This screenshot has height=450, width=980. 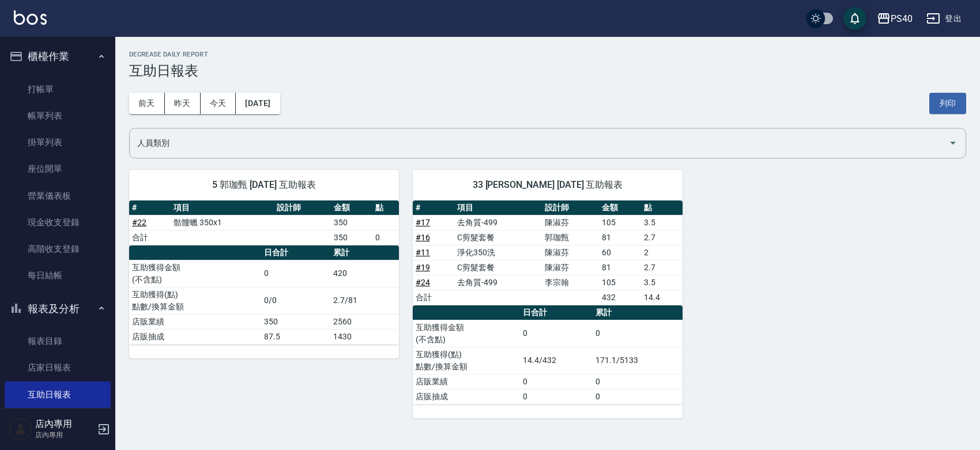 I want to click on a: #16, so click(x=423, y=237).